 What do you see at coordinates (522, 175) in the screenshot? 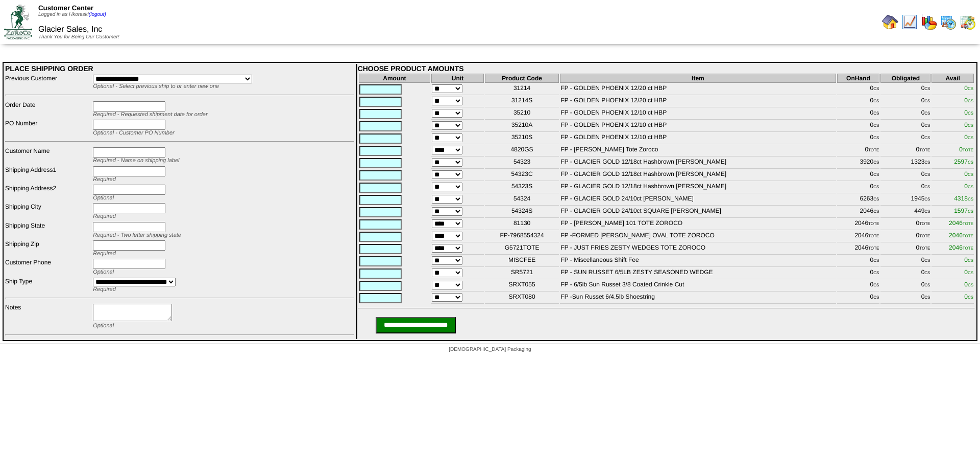
I see `td: 54323C` at bounding box center [522, 175].